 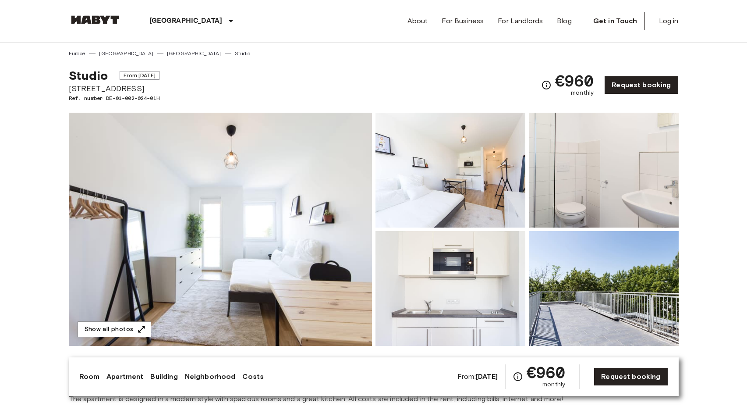 What do you see at coordinates (478, 377) in the screenshot?
I see `span: From:` at bounding box center [478, 377].